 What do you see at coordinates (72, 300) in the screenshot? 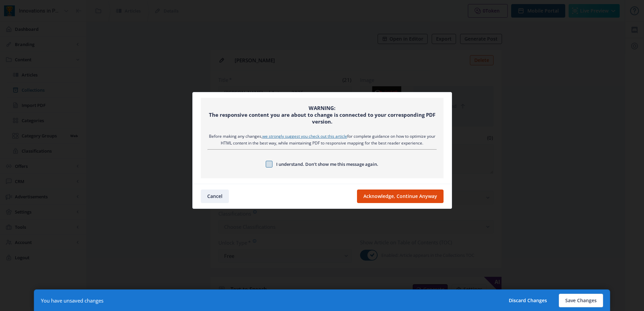
I see `div: You have unsaved changes` at bounding box center [72, 300].